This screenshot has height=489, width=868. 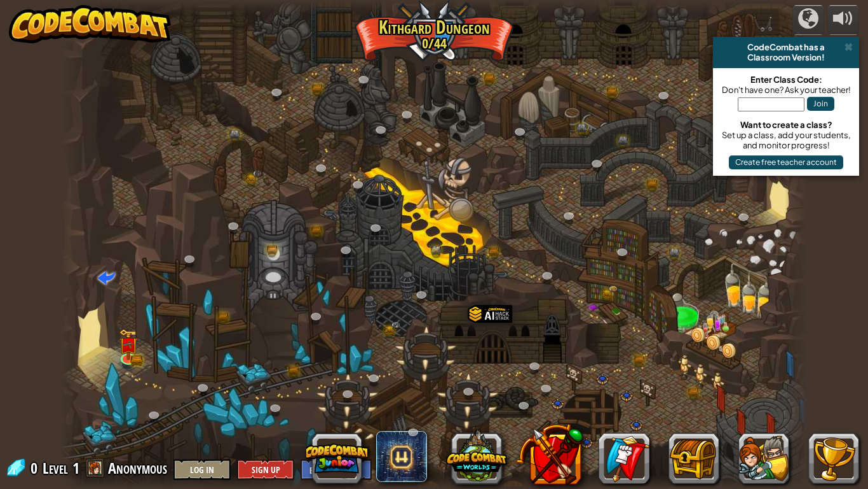 What do you see at coordinates (128, 344) in the screenshot?
I see `img: level-banner-unlock.png` at bounding box center [128, 344].